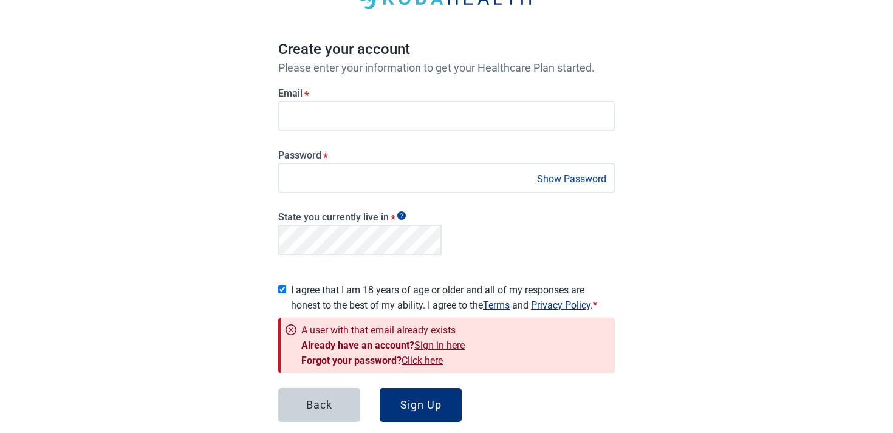 The image size is (893, 433). I want to click on div: Sign Up, so click(421, 405).